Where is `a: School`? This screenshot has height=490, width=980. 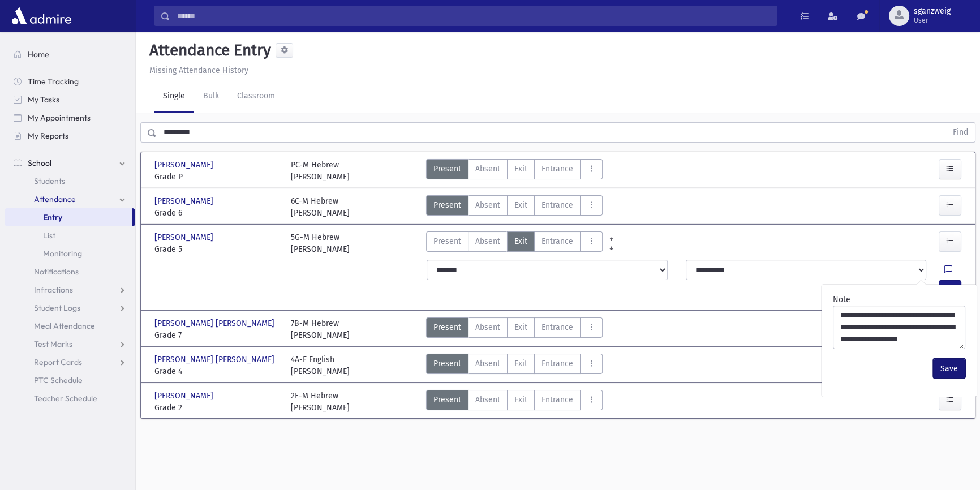
a: School is located at coordinates (70, 163).